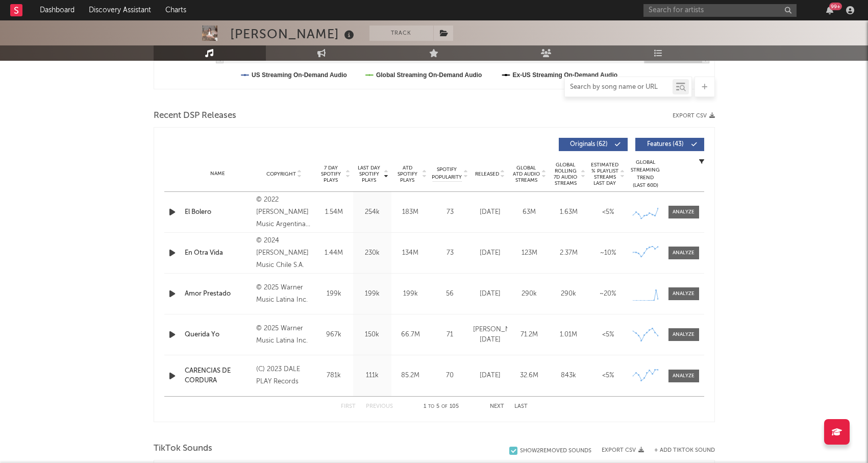 The height and width of the screenshot is (463, 868). What do you see at coordinates (521, 406) in the screenshot?
I see `button: Last` at bounding box center [521, 406].